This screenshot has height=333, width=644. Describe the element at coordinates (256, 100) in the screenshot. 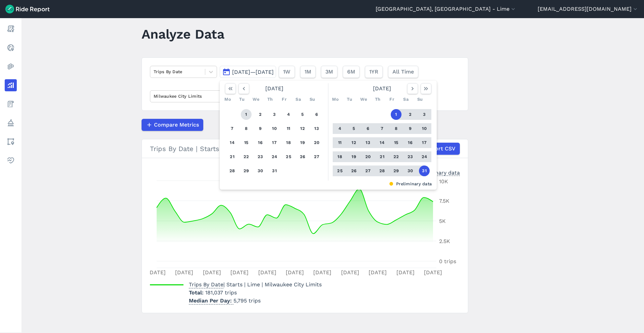

I see `div: We` at that location.